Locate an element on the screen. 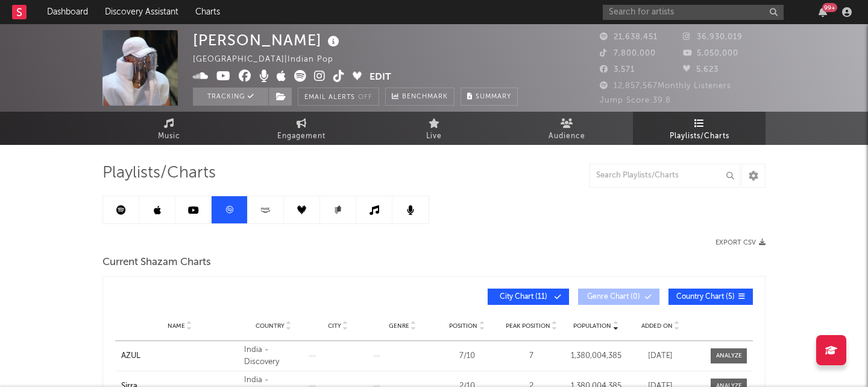  span: Live is located at coordinates (434, 137).